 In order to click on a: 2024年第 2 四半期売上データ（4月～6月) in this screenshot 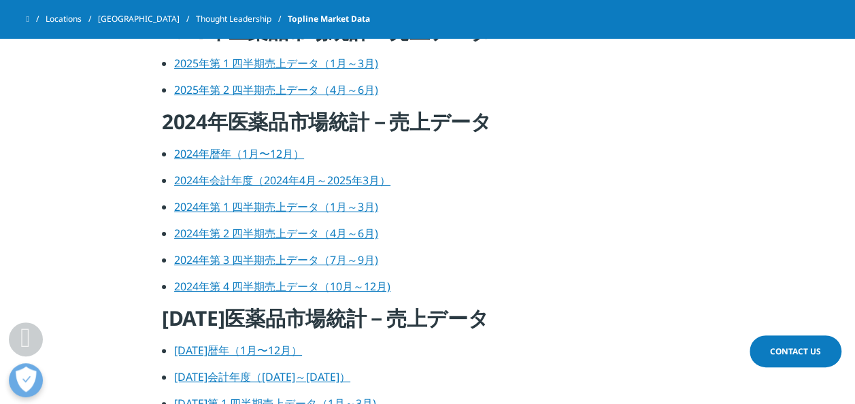, I will do `click(276, 233)`.